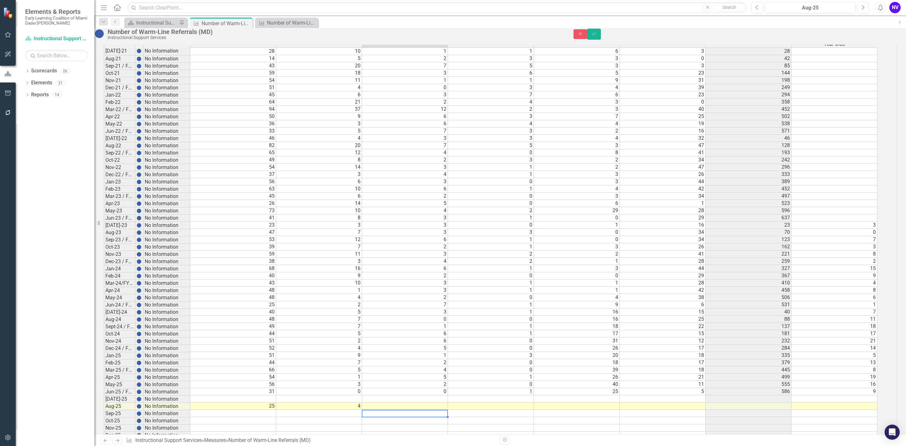  What do you see at coordinates (749, 167) in the screenshot?
I see `td: 296` at bounding box center [749, 167].